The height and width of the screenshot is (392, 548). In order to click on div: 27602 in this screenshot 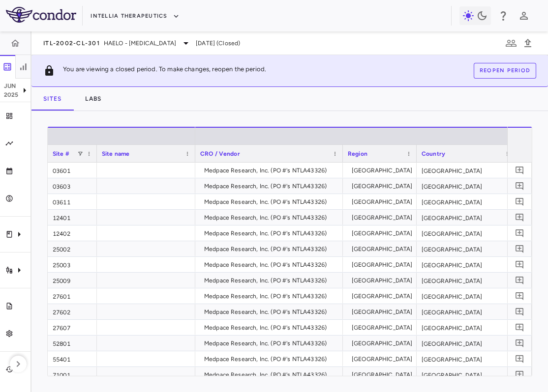, I will do `click(72, 312)`.